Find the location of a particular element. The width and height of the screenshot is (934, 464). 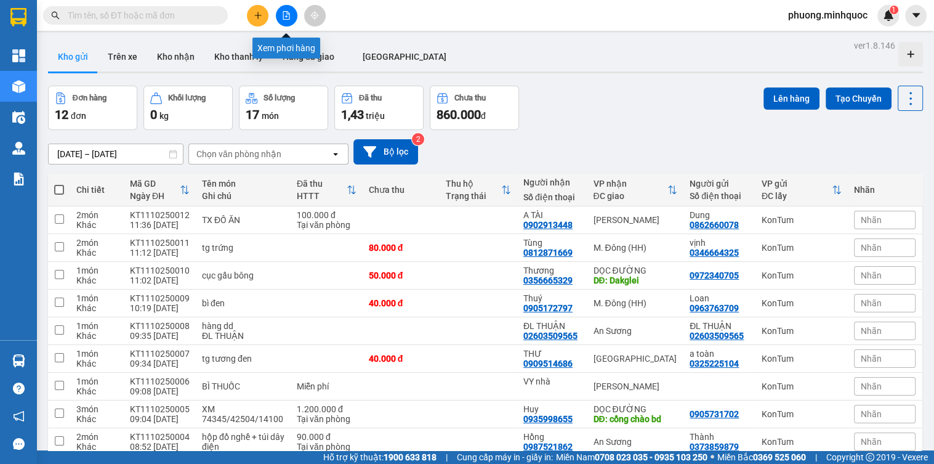

span: 17 is located at coordinates (252, 115).